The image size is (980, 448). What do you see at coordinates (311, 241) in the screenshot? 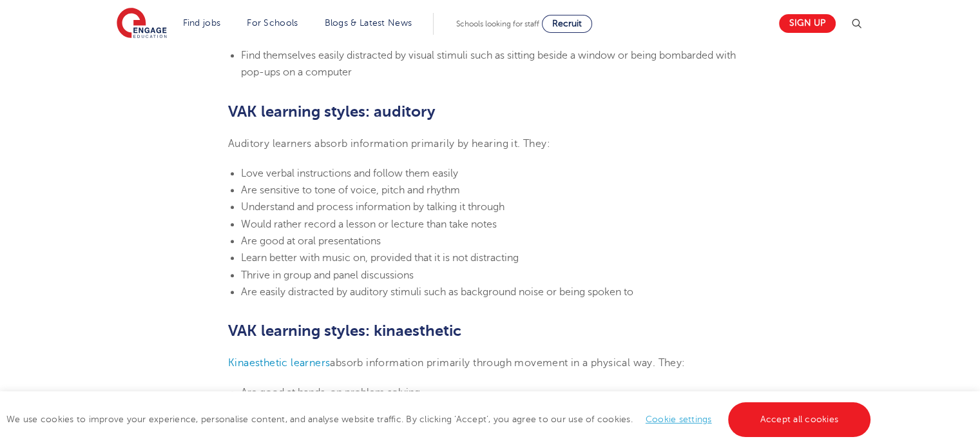
I see `span: Are good at oral presentations` at bounding box center [311, 241].